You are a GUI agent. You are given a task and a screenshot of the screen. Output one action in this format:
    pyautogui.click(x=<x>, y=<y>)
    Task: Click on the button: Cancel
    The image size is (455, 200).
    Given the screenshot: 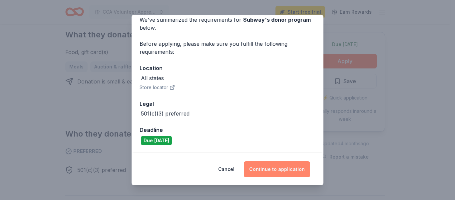 What is the action you would take?
    pyautogui.click(x=226, y=169)
    